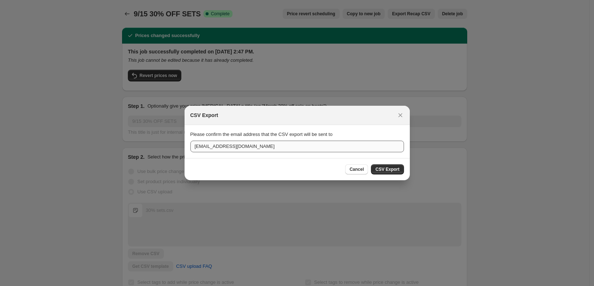 Image resolution: width=594 pixels, height=286 pixels. What do you see at coordinates (356, 169) in the screenshot?
I see `span: Cancel` at bounding box center [356, 169].